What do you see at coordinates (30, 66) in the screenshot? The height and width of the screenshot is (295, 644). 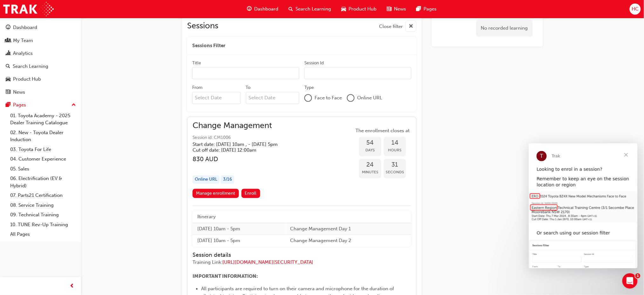 I see `div: Search Learning` at bounding box center [30, 66].